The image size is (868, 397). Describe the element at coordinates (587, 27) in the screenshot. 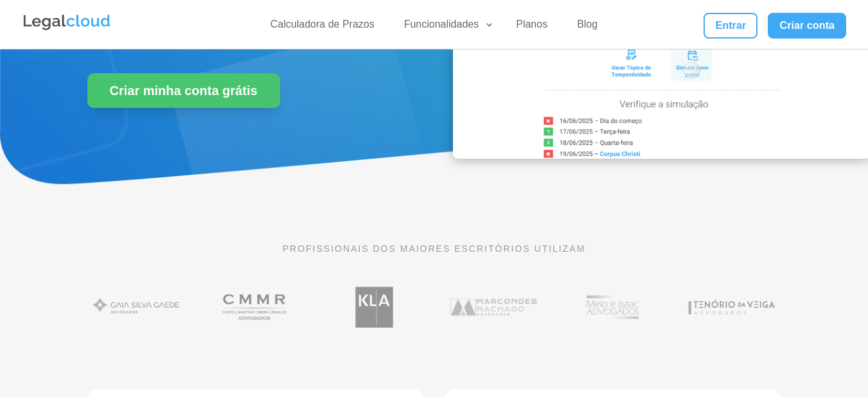

I see `a: Blog` at that location.